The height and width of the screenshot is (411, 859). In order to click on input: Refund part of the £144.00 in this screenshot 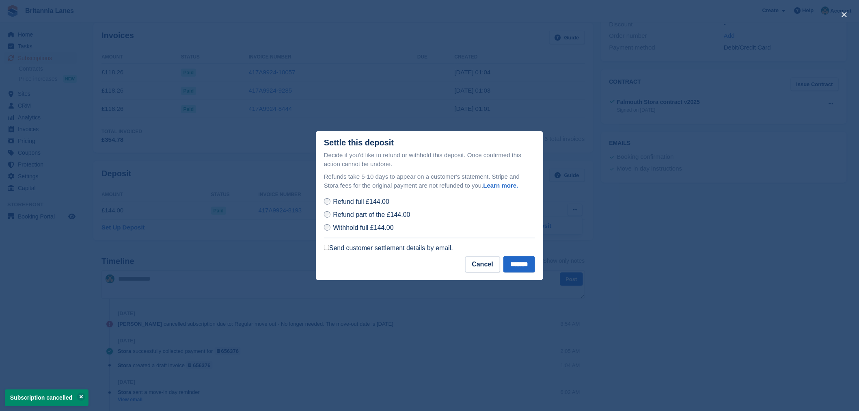, I will do `click(327, 214)`.